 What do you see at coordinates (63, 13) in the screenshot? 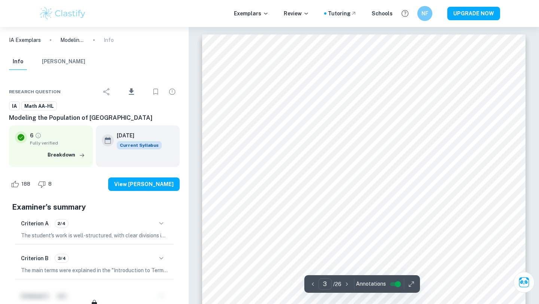
I see `a: Clastify logo` at bounding box center [63, 13].